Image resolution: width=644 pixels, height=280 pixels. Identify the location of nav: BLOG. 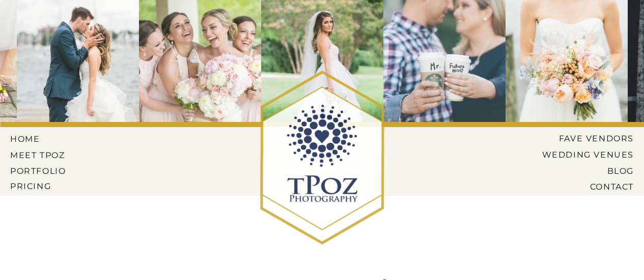
(584, 171).